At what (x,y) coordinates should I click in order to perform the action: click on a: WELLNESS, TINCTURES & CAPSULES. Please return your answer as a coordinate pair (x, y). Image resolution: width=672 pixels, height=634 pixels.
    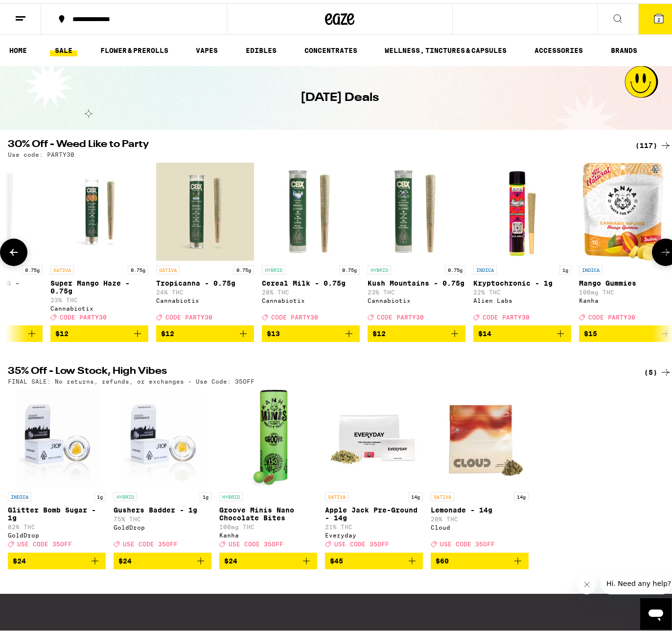
    Looking at the image, I should click on (446, 47).